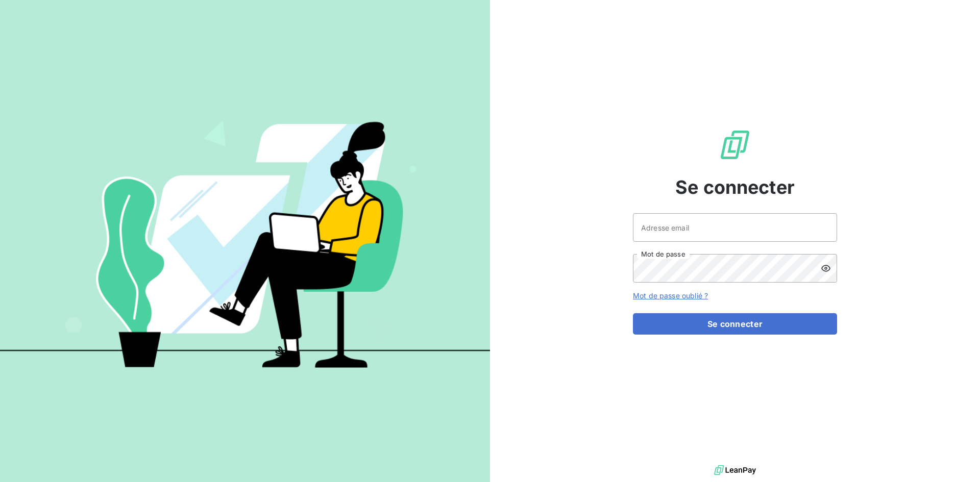 This screenshot has height=482, width=980. Describe the element at coordinates (735, 188) in the screenshot. I see `span: Se connecter` at that location.